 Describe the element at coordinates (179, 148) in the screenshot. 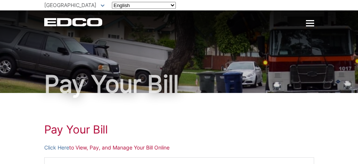

I see `p: to View, Pay, and Manage Your Bill Online` at that location.